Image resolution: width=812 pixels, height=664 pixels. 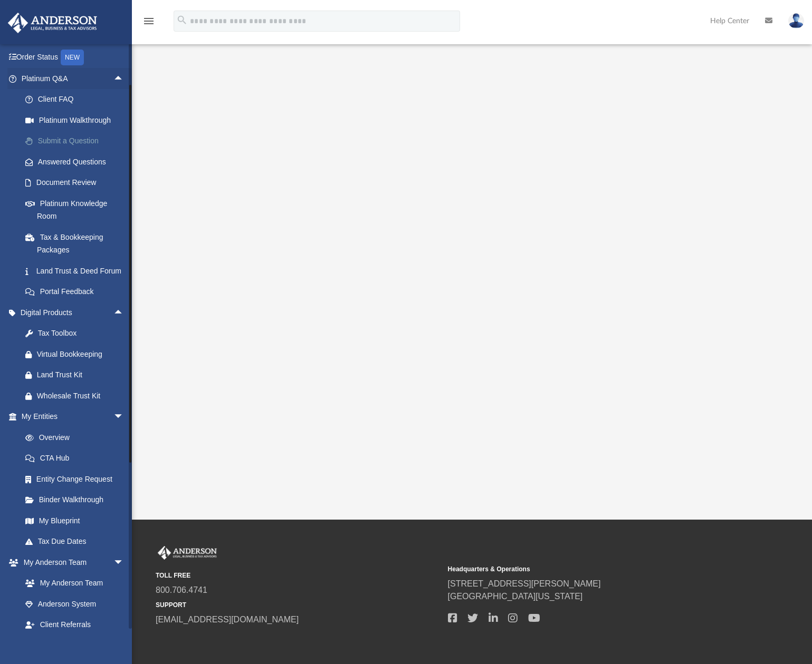 I want to click on a: Tax & Bookkeeping Packages, so click(x=77, y=244).